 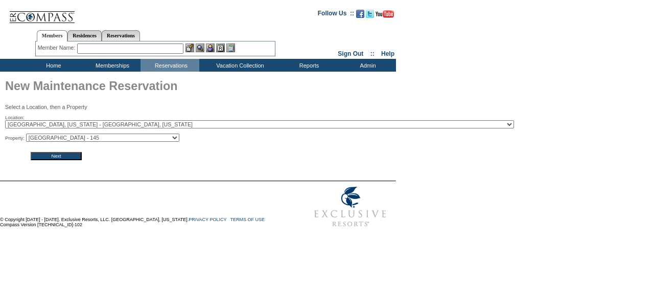 What do you see at coordinates (308, 65) in the screenshot?
I see `td: Reports` at bounding box center [308, 65].